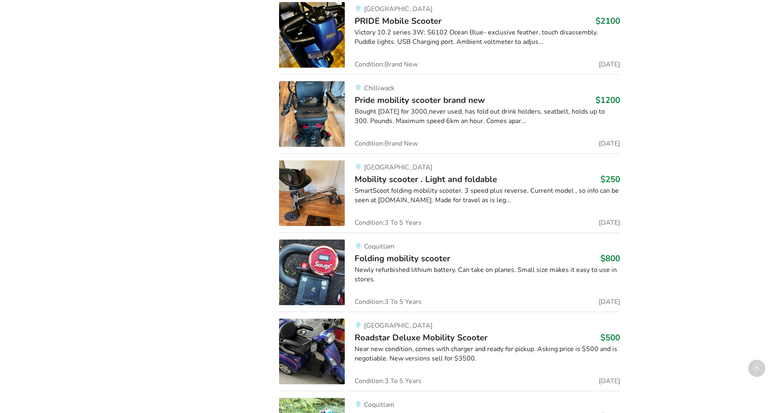 The width and height of the screenshot is (781, 413). I want to click on img: mobility-mobility scooter . light and foldable, so click(312, 193).